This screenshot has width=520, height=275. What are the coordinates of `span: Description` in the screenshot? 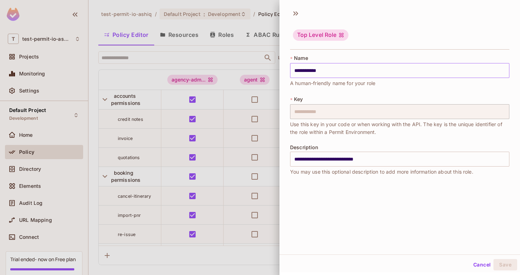 It's located at (304, 147).